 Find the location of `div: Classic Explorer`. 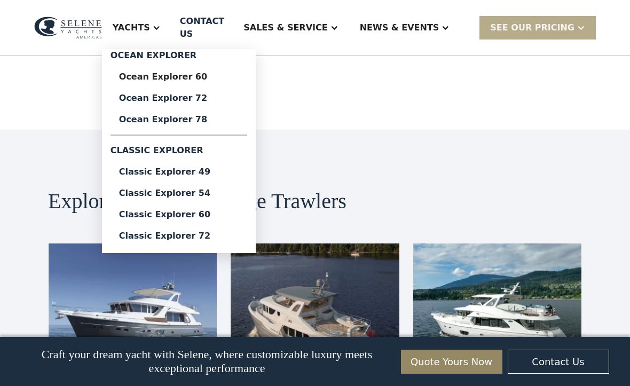

div: Classic Explorer is located at coordinates (179, 151).